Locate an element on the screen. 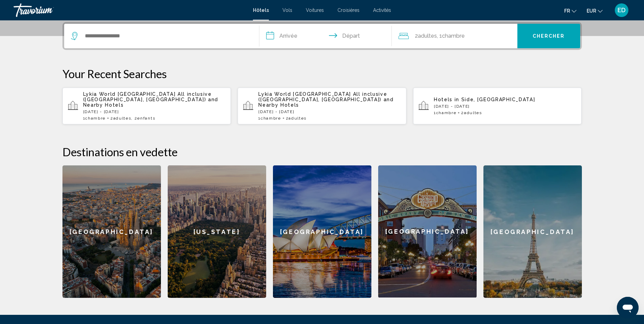  span: Croisières is located at coordinates (349, 10).